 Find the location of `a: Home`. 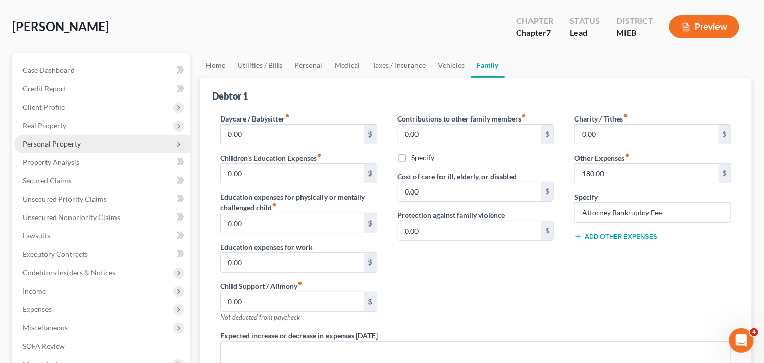

a: Home is located at coordinates (216, 65).